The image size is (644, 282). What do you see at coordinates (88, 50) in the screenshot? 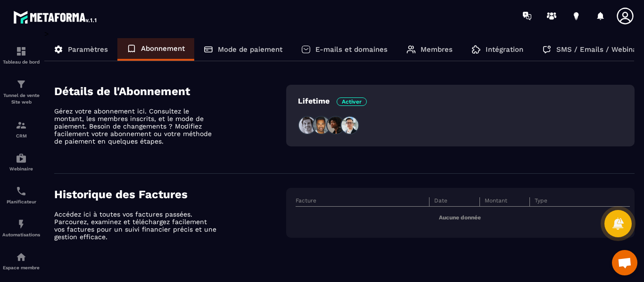
I see `p: Paramètres` at bounding box center [88, 50].